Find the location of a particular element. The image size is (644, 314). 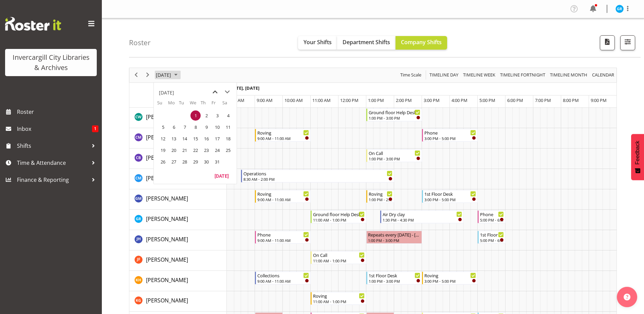

span: Monday, October 27, 2025 is located at coordinates (173, 162).